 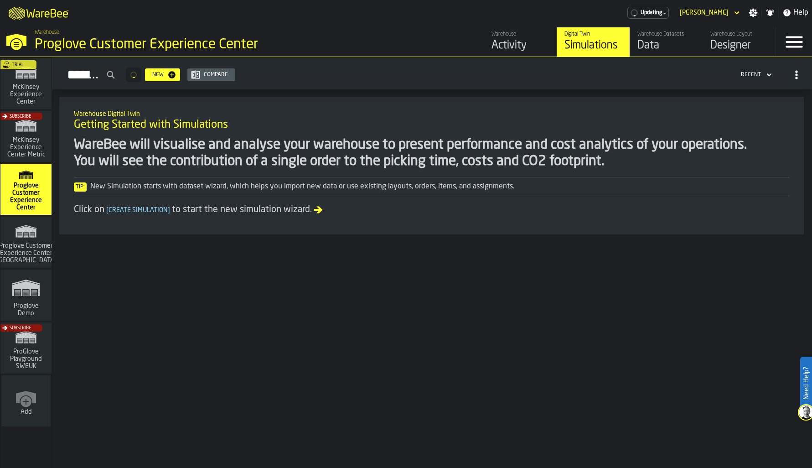 What do you see at coordinates (648, 13) in the screenshot?
I see `a: link-to-/wh/i/ad8a128b-0962-41b6-b9c5-f48cc7973f93/settings/billing` at bounding box center [648, 13].